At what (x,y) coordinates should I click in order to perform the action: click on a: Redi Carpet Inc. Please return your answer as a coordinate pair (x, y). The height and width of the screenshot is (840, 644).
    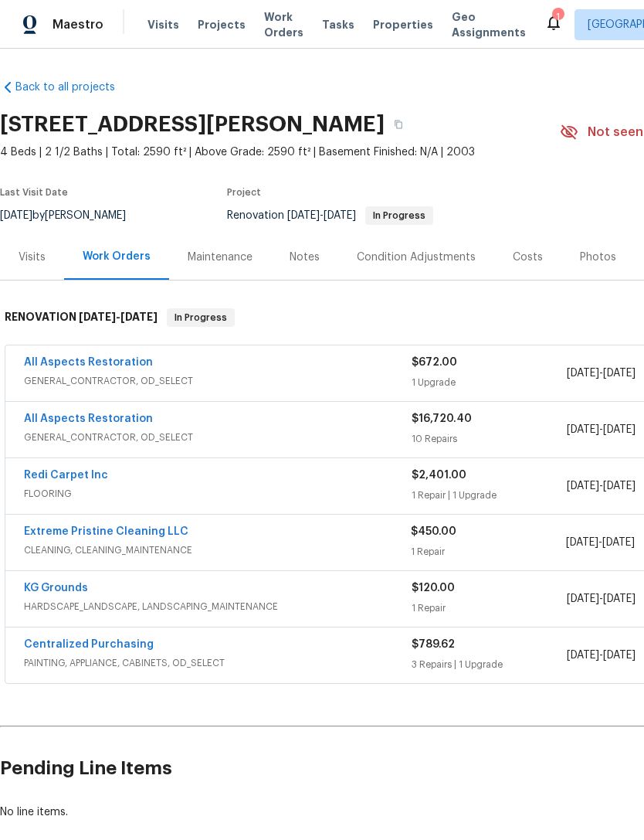
    Looking at the image, I should click on (65, 475).